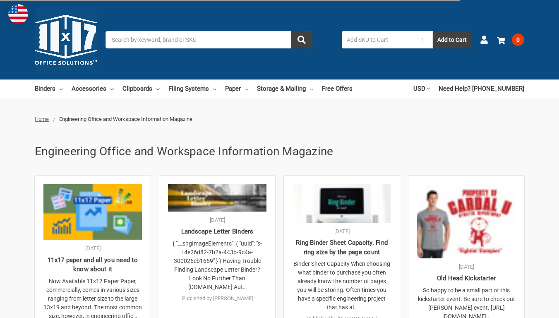  What do you see at coordinates (466, 221) in the screenshot?
I see `a: Old Head Kickstarter` at bounding box center [466, 221].